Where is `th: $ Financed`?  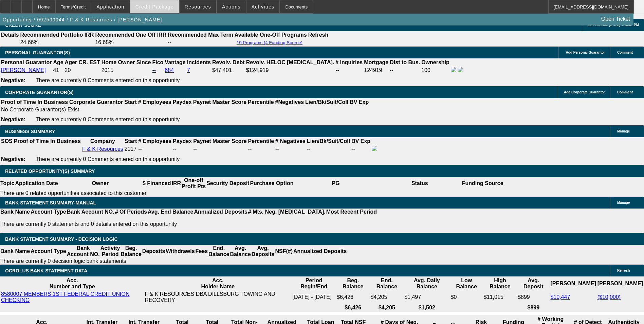
th: $ Financed is located at coordinates (157, 183).